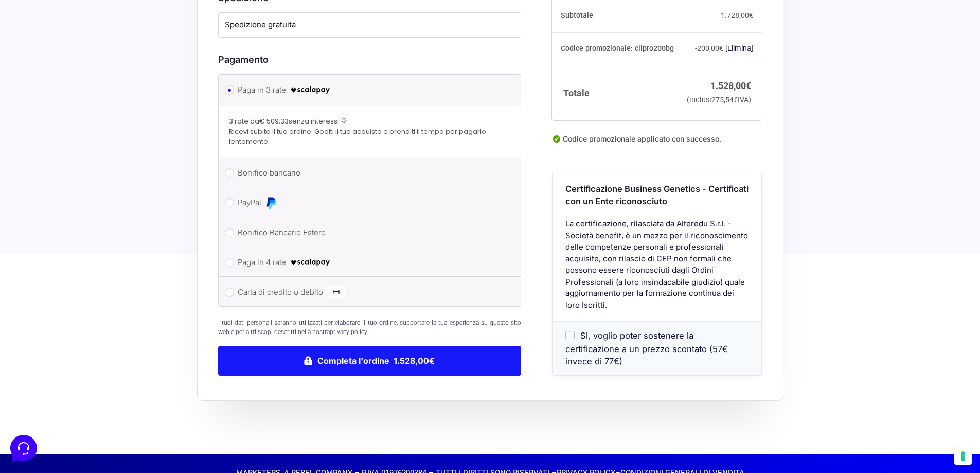 The width and height of the screenshot is (980, 473). Describe the element at coordinates (656, 143) in the screenshot. I see `div: Codice promozionale applicato con successo.` at that location.